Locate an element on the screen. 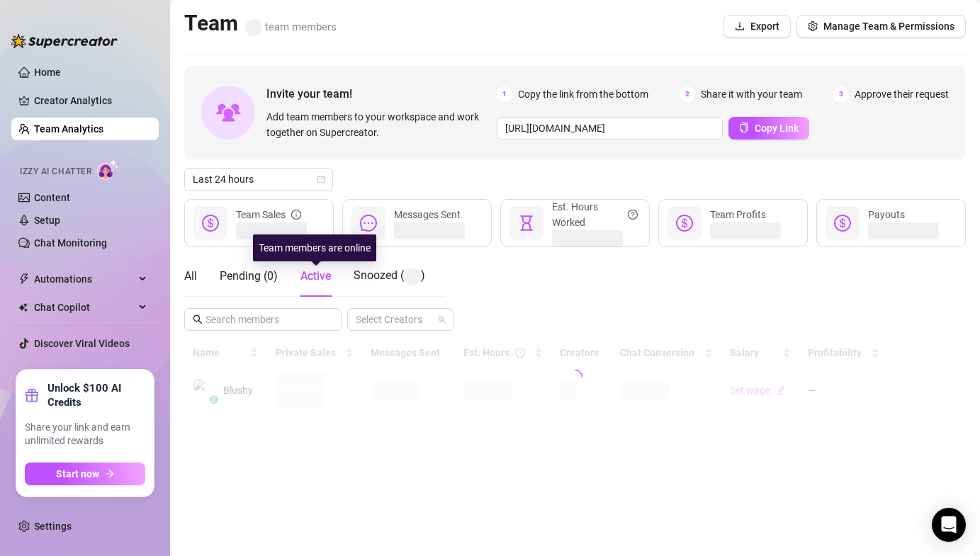  div: Est. Hours Worked is located at coordinates (595, 215).